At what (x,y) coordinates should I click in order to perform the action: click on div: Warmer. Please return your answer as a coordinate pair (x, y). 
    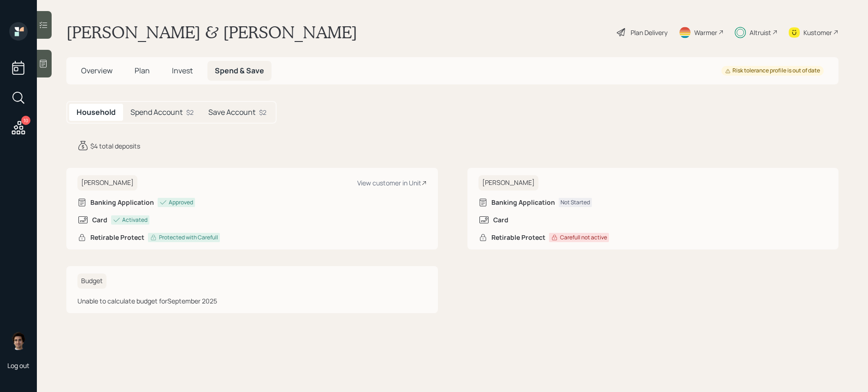
    Looking at the image, I should click on (706, 32).